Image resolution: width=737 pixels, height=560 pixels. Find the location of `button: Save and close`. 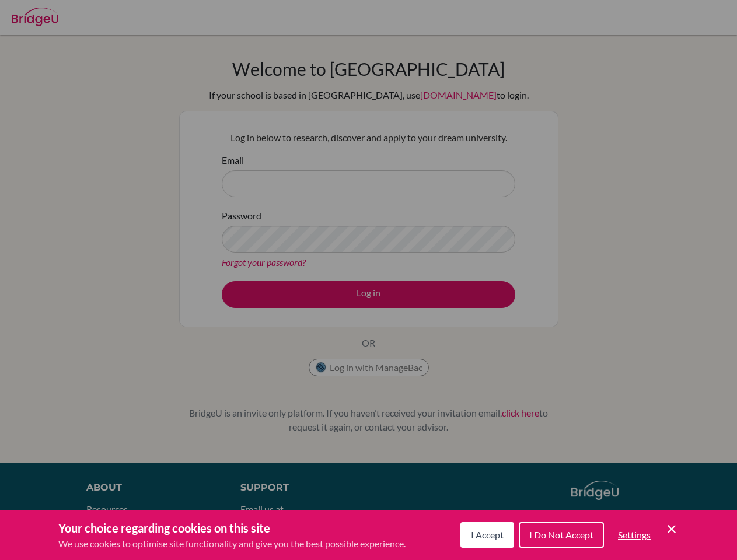

button: Save and close is located at coordinates (671, 529).